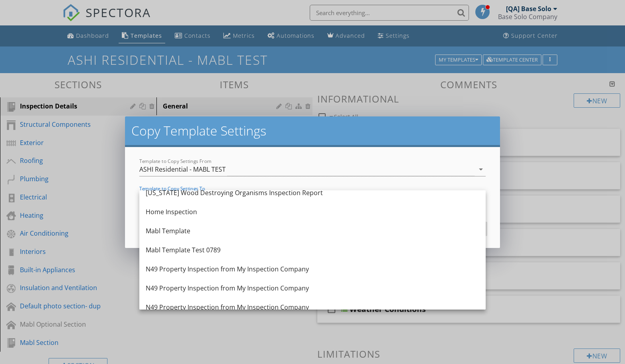 The width and height of the screenshot is (625, 364). What do you see at coordinates (183, 169) in the screenshot?
I see `div: ASHI Residential - MABL TEST` at bounding box center [183, 169].